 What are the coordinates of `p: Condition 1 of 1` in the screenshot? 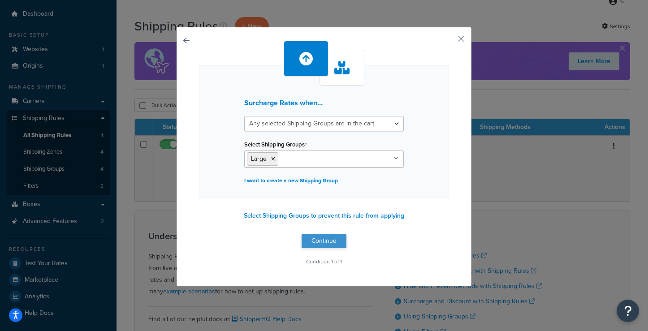 It's located at (324, 262).